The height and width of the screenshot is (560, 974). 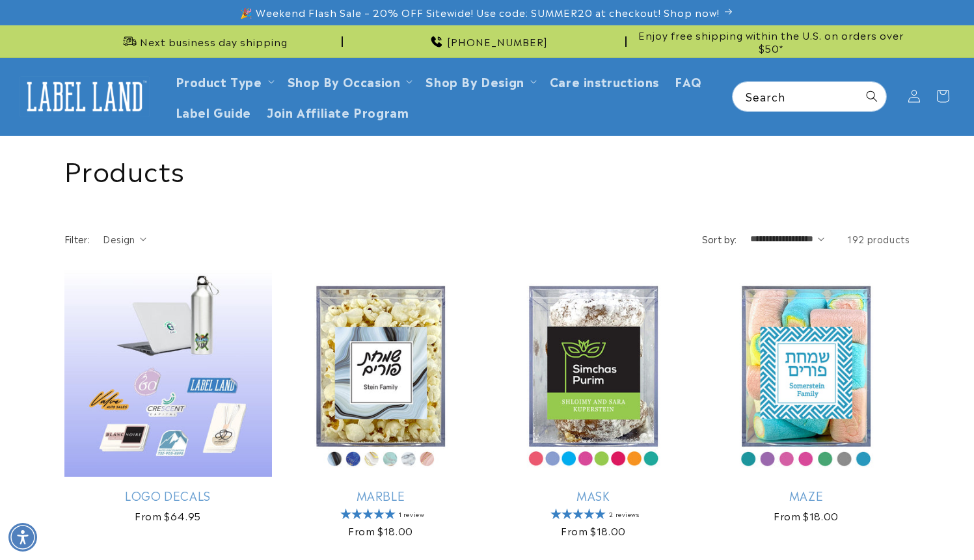 I want to click on summary: Shop By Design, so click(x=480, y=81).